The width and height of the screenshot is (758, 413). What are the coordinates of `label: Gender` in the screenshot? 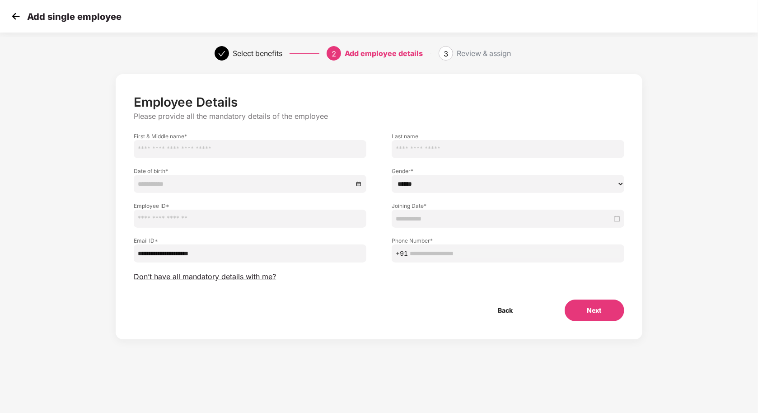 It's located at (508, 171).